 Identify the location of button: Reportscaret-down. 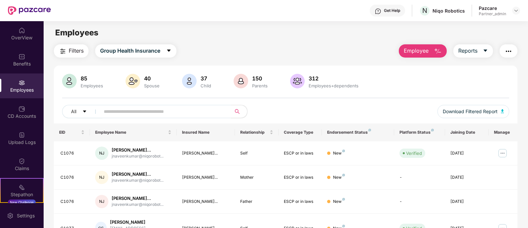
(473, 51).